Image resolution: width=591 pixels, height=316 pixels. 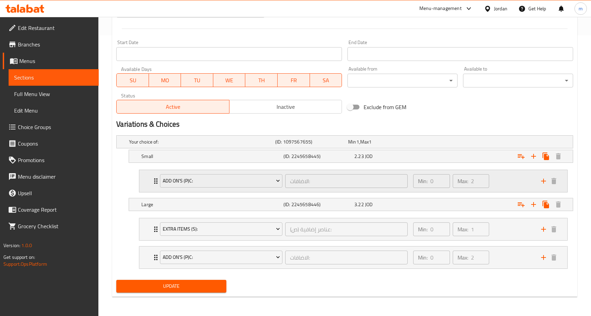 I want to click on span: Sections, so click(x=54, y=77).